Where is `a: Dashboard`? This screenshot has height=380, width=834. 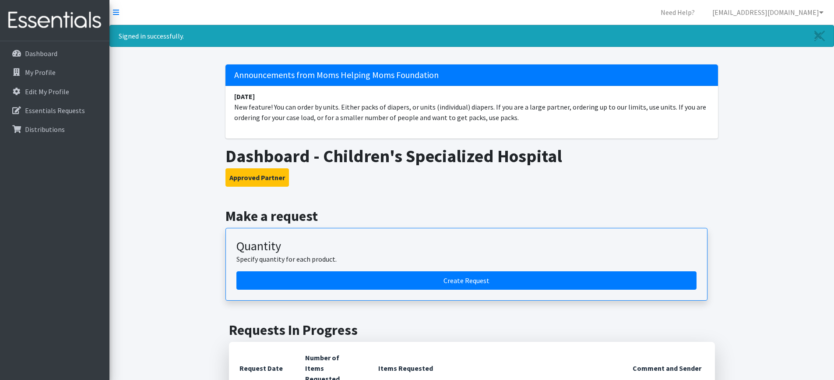
a: Dashboard is located at coordinates (55, 53).